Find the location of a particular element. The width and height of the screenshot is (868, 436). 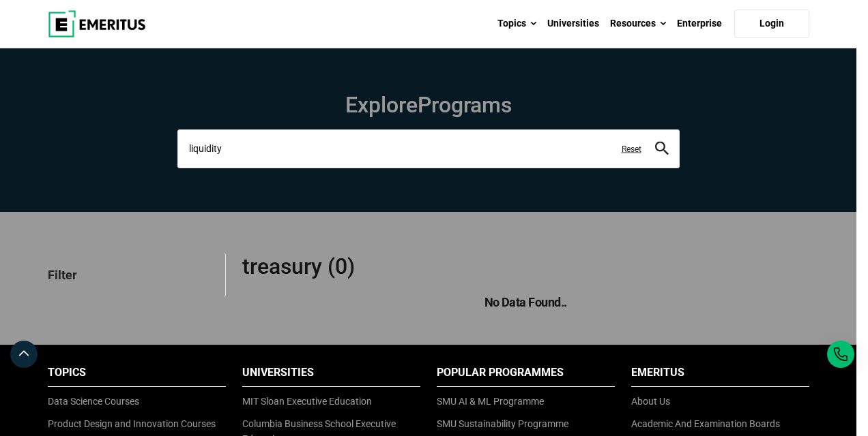

p: Filter is located at coordinates (131, 275).